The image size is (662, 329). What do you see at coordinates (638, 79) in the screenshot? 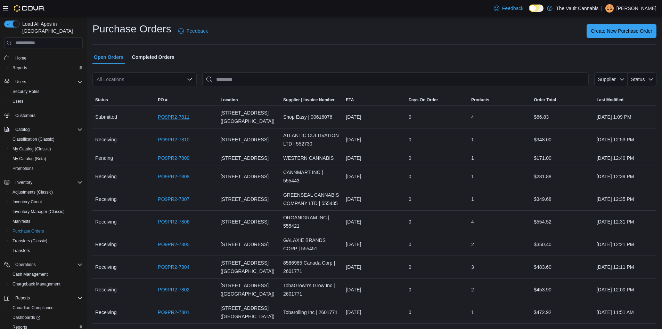
I see `span: Status` at bounding box center [638, 79].